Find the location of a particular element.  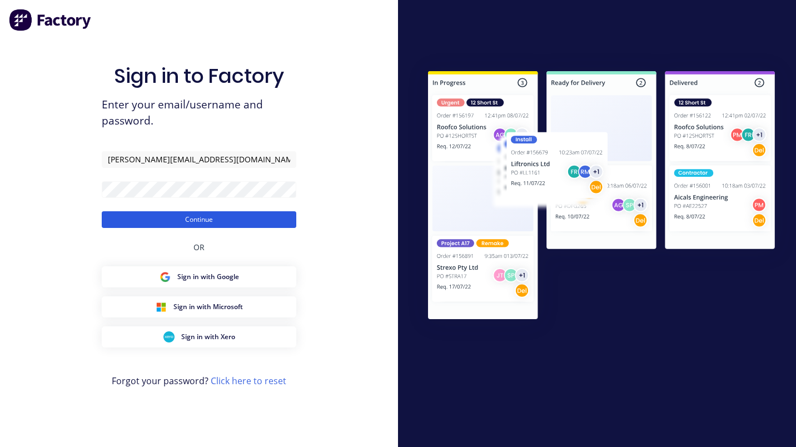

span: Sign in with Google is located at coordinates (208, 277).